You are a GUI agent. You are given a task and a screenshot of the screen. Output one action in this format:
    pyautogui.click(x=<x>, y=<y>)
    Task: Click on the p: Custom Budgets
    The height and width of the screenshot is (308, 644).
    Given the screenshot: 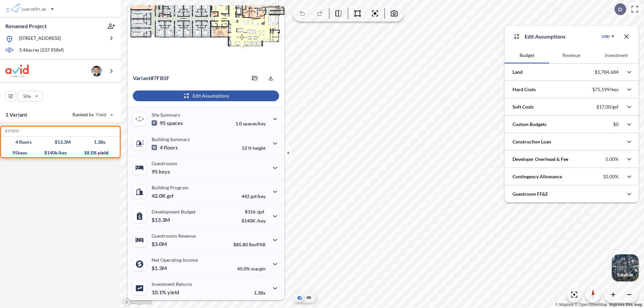 What is the action you would take?
    pyautogui.click(x=529, y=125)
    